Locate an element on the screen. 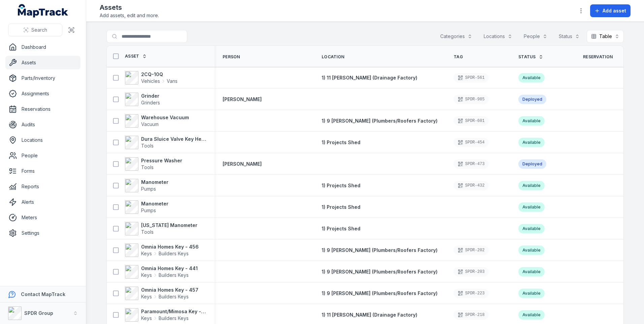 Image resolution: width=644 pixels, height=324 pixels. div: SPDR-454 is located at coordinates (471, 142).